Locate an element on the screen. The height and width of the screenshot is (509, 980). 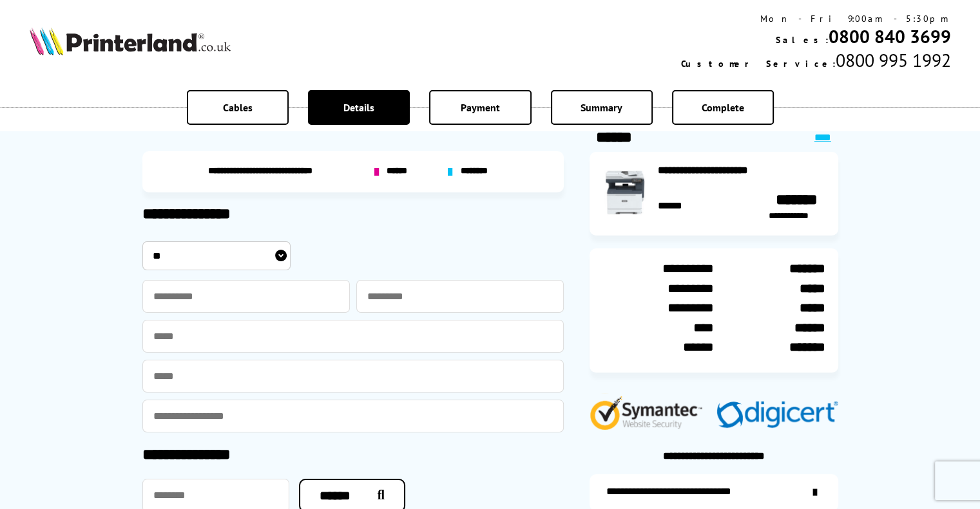
span: Payment is located at coordinates (480, 108).